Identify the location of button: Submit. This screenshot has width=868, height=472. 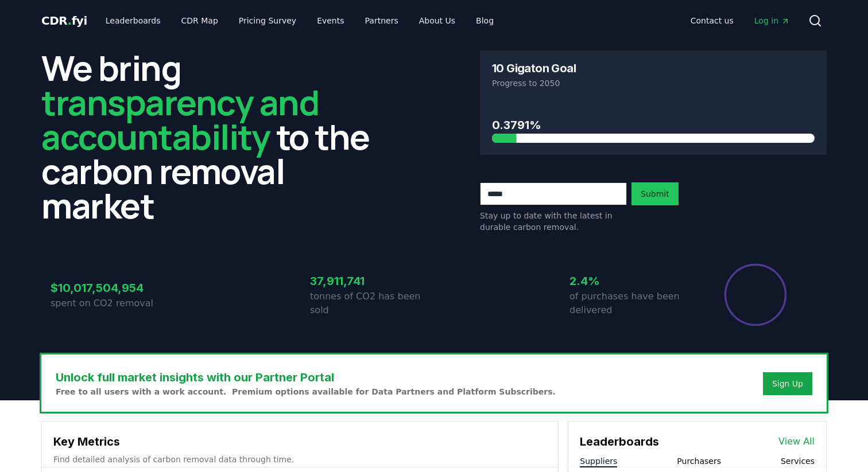
(655, 194).